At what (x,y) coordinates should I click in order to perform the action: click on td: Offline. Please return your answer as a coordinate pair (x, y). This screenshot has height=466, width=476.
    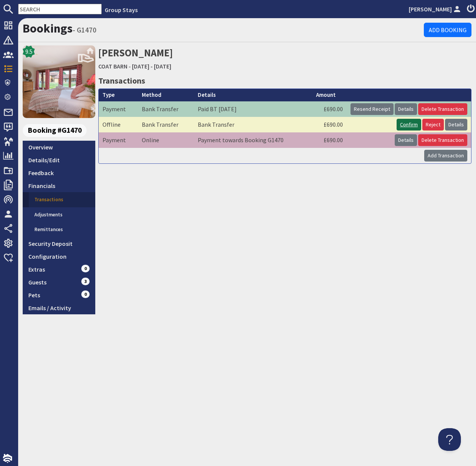
    Looking at the image, I should click on (118, 125).